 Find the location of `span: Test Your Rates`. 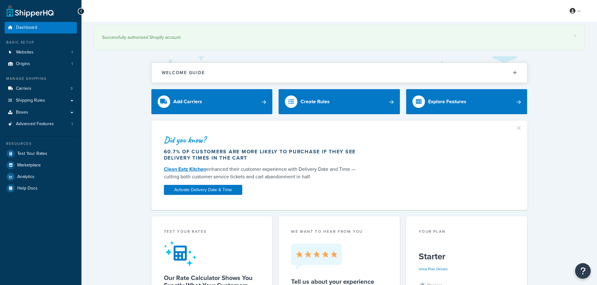

span: Test Your Rates is located at coordinates (32, 154).